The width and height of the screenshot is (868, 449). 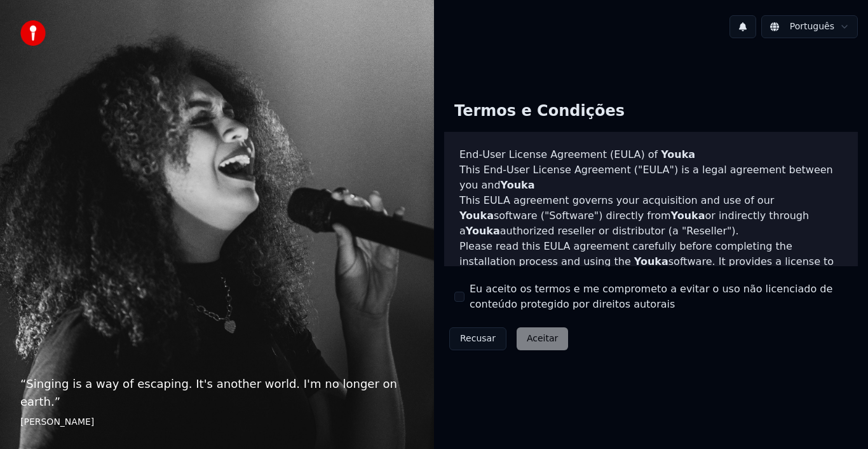 I want to click on h3: End-User License Agreement (EULA) of, so click(x=651, y=155).